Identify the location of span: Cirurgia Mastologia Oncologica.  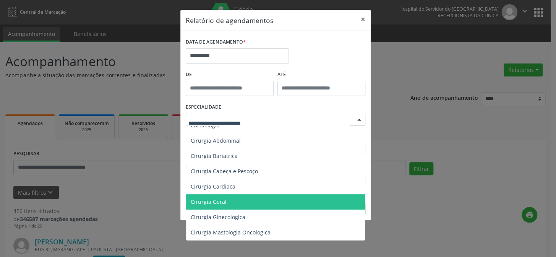
(230, 232).